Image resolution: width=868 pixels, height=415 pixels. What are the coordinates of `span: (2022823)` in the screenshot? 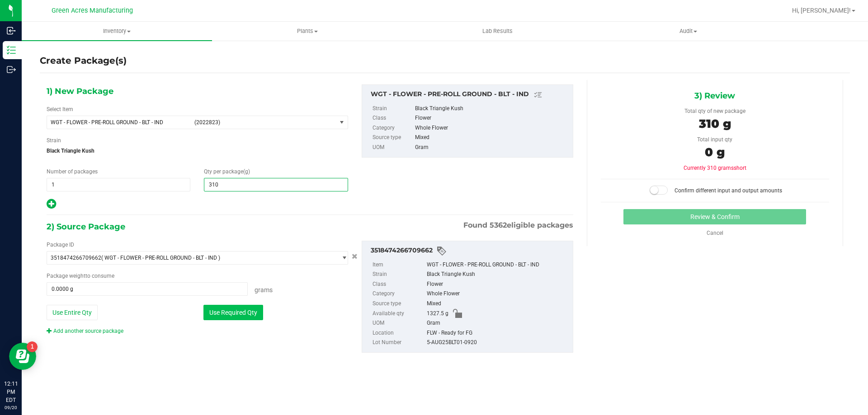 It's located at (263, 122).